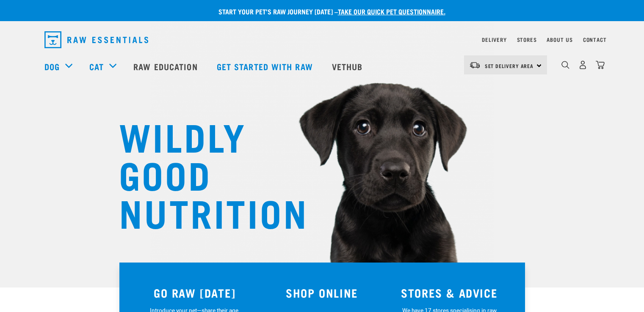  I want to click on a: Cat, so click(97, 67).